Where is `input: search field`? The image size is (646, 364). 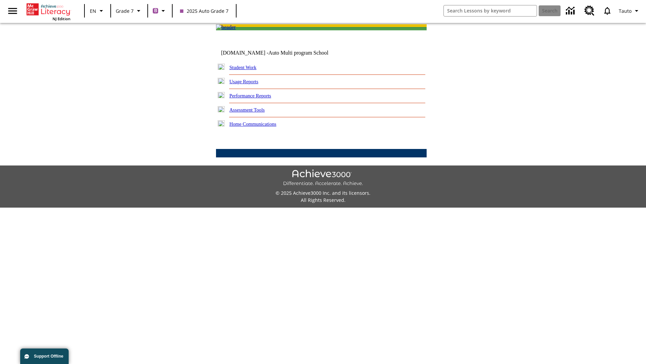 input: search field is located at coordinates (490, 11).